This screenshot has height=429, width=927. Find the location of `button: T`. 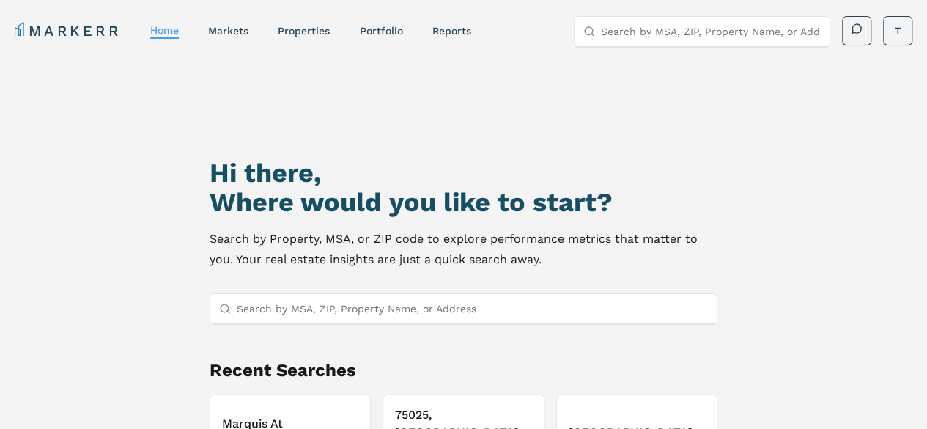

button: T is located at coordinates (898, 31).